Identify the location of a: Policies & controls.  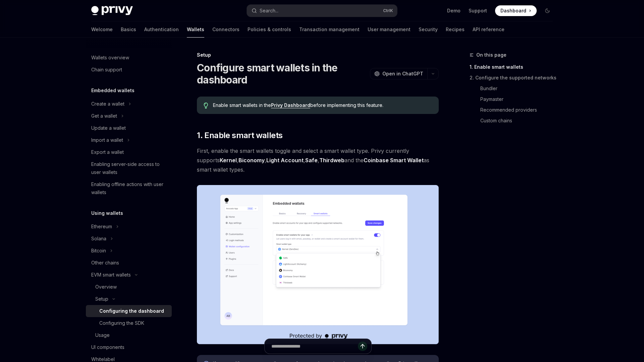
(269, 29).